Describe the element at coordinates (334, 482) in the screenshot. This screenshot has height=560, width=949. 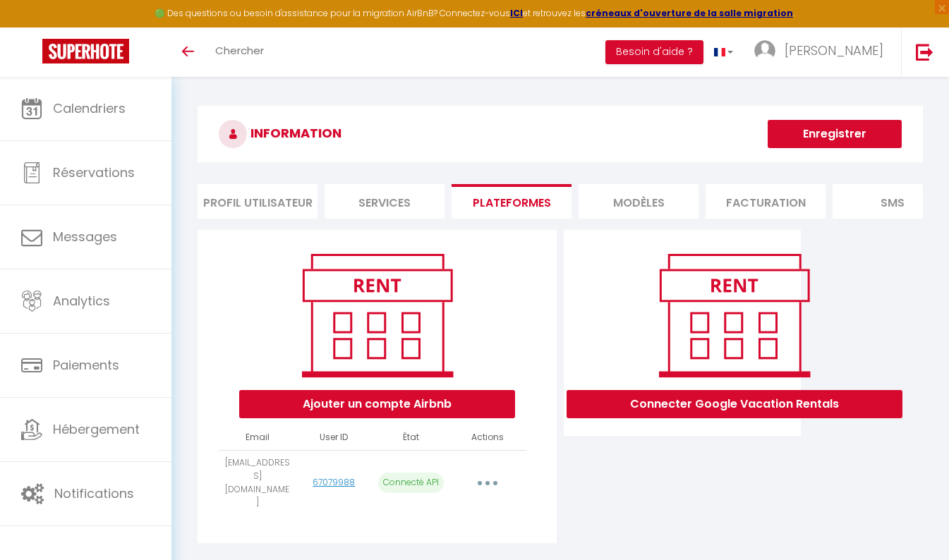
I see `a: 67079988` at that location.